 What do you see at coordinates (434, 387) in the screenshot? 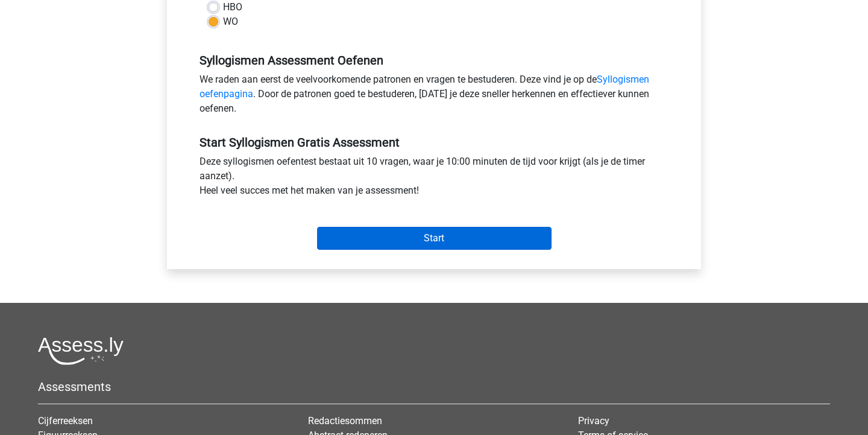
I see `h5: Assessments` at bounding box center [434, 387].